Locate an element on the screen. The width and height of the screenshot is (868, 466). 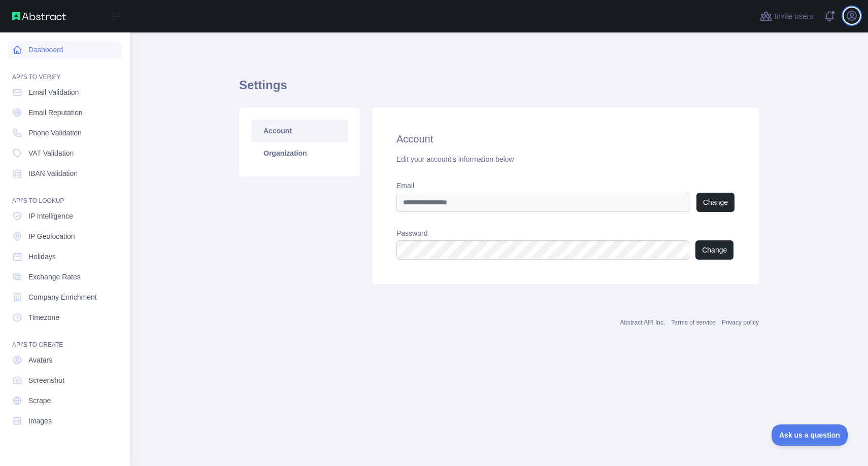
a: IBAN Validation is located at coordinates (65, 173).